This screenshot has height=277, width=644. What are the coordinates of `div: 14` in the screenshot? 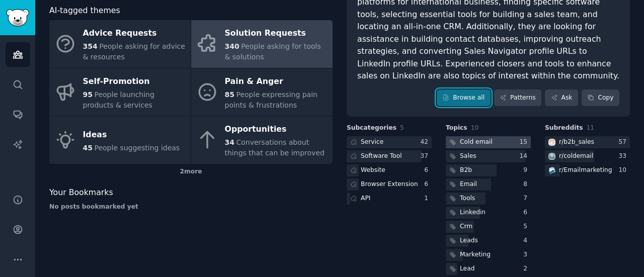 It's located at (524, 157).